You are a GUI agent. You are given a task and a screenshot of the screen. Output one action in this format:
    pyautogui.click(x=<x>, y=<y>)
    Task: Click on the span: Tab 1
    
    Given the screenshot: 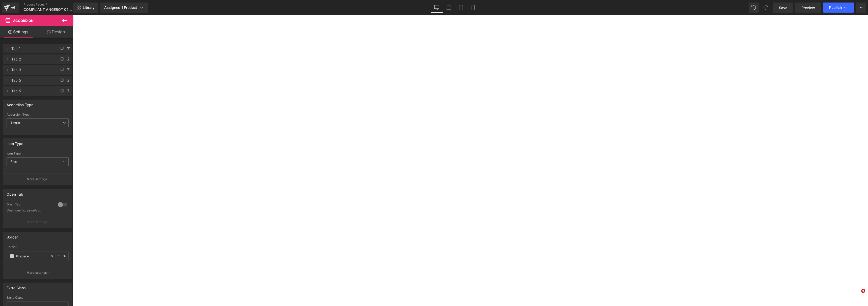 What is the action you would take?
    pyautogui.click(x=32, y=49)
    